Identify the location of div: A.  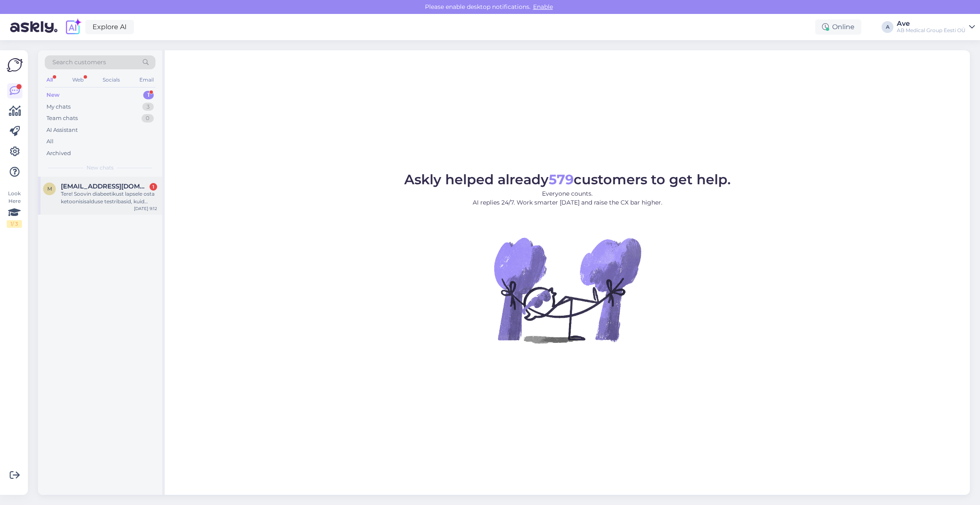
(887, 27).